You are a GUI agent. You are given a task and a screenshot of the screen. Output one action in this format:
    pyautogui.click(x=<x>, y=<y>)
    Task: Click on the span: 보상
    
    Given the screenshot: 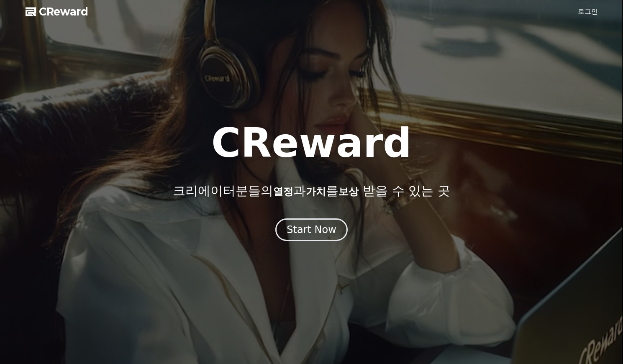 What is the action you would take?
    pyautogui.click(x=349, y=191)
    